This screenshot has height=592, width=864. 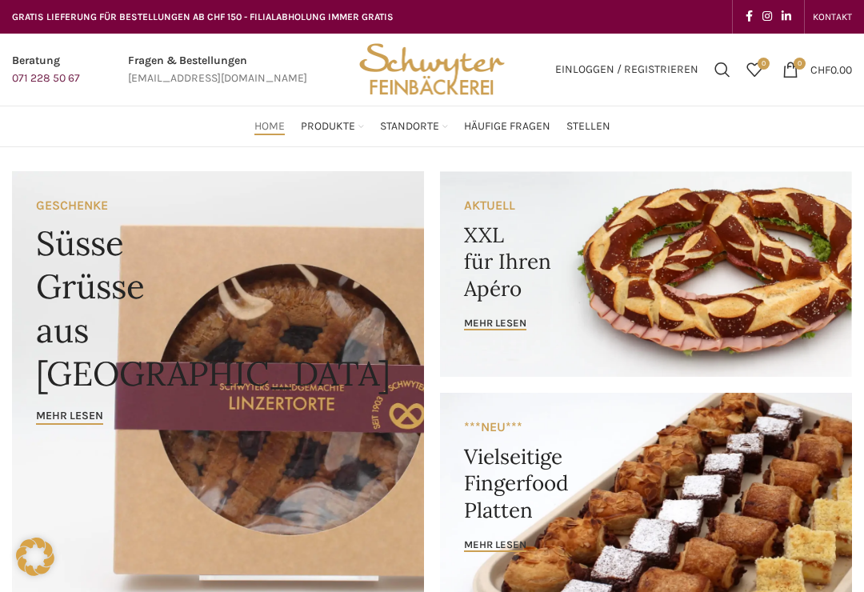 What do you see at coordinates (754, 70) in the screenshot?
I see `div: Meine Wunschliste` at bounding box center [754, 70].